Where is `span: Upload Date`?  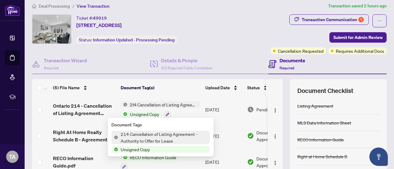
span: Upload Date is located at coordinates (217, 88).